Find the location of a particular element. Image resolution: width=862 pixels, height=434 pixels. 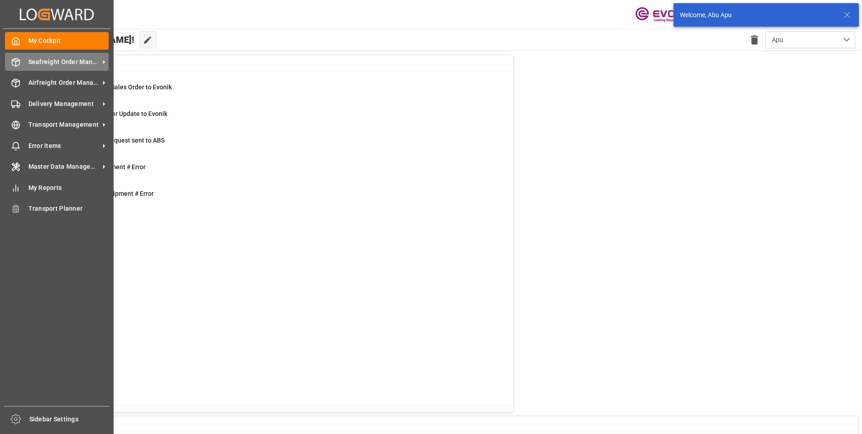

img: Evonik-brand-mark-Deep-Purple-RGB.jpeg_1700498283.jpeg is located at coordinates (665, 14).